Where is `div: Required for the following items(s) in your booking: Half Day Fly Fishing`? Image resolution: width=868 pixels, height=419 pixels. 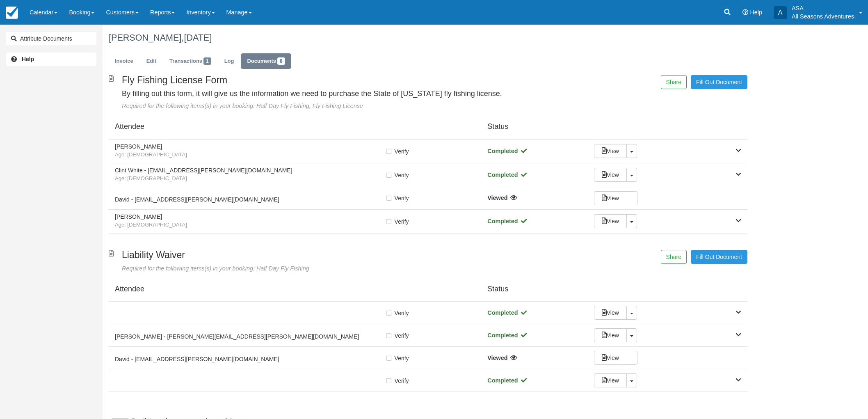 div: Required for the following items(s) in your booking: Half Day Fly Fishing is located at coordinates (320, 269).